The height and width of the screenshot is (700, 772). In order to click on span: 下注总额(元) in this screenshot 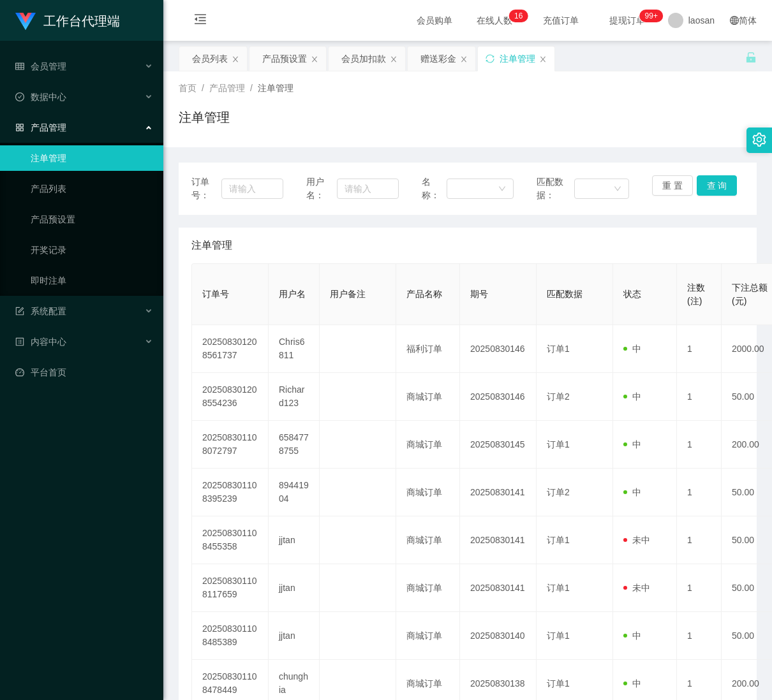, I will do `click(750, 294)`.